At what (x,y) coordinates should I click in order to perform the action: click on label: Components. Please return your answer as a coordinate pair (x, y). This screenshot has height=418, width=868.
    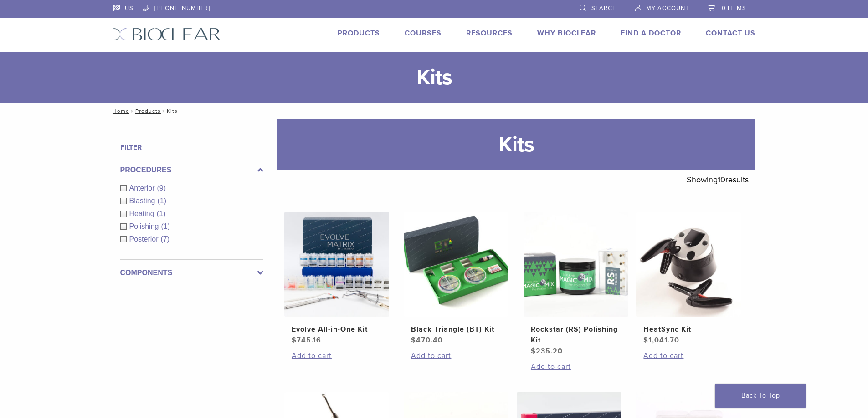
    Looking at the image, I should click on (191, 273).